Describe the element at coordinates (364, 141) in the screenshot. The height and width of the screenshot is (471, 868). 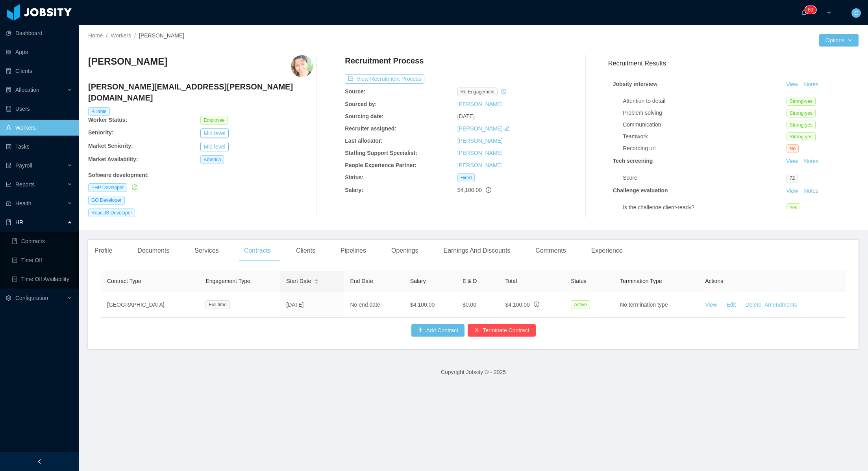
I see `b: Last allocator:` at that location.